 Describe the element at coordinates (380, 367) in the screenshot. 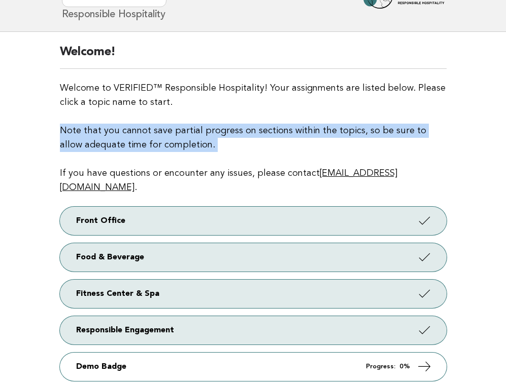

I see `em: Progress:` at that location.